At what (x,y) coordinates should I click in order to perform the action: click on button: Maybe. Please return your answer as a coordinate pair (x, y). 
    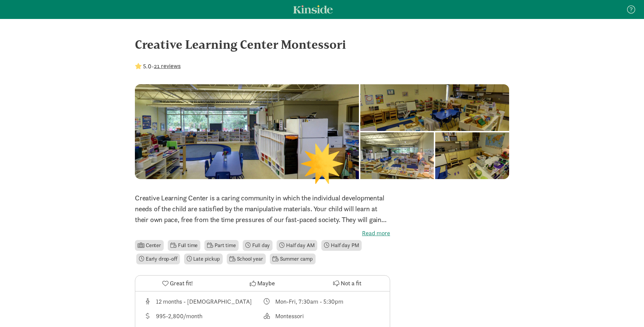
    Looking at the image, I should click on (263, 284).